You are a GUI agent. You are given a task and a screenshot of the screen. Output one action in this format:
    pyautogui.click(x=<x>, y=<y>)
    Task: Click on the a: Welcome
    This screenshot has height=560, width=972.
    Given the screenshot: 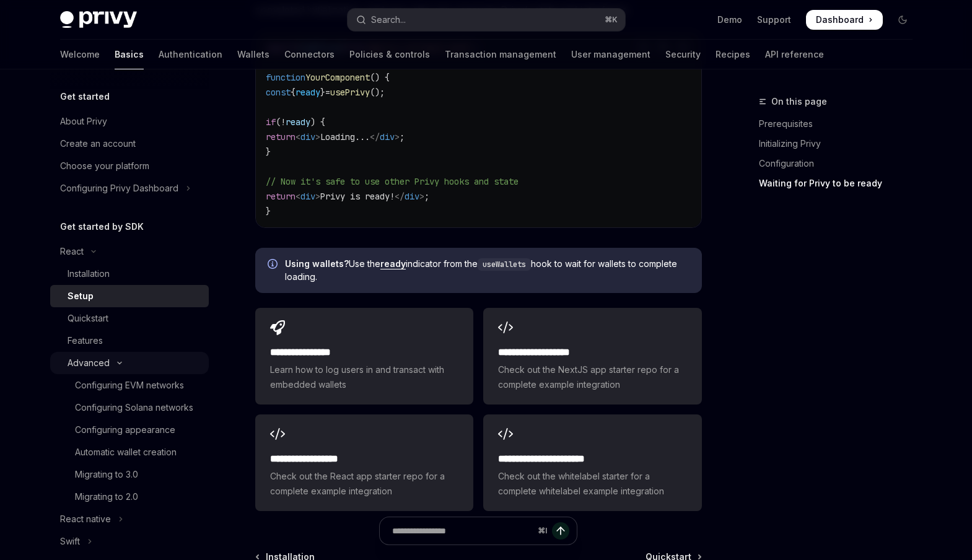 What is the action you would take?
    pyautogui.click(x=80, y=55)
    